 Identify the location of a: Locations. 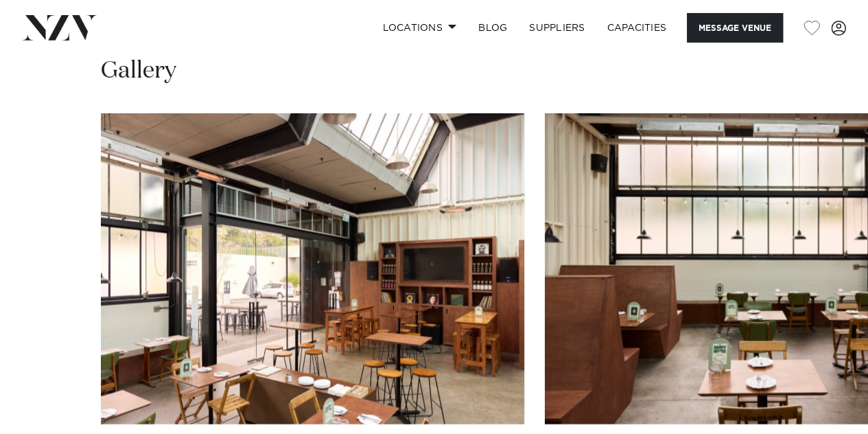
(419, 27).